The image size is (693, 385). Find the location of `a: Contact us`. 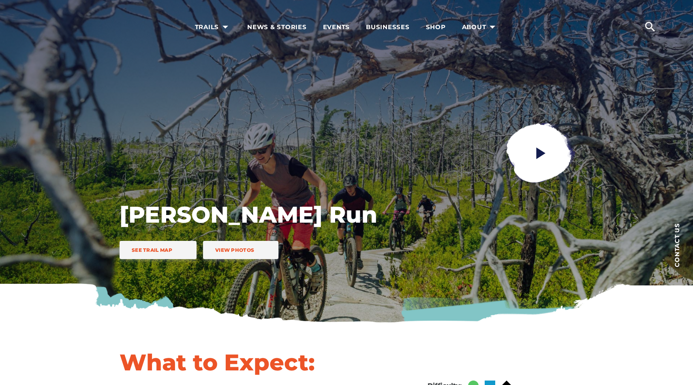

a: Contact us is located at coordinates (677, 245).